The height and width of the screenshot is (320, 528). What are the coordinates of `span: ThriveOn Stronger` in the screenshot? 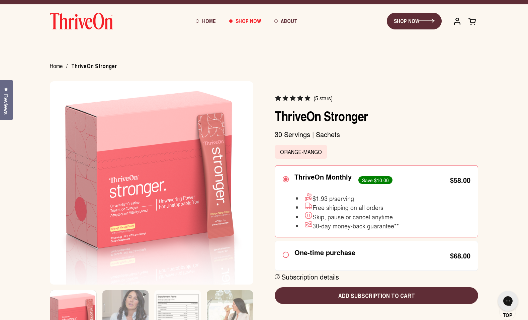 It's located at (94, 66).